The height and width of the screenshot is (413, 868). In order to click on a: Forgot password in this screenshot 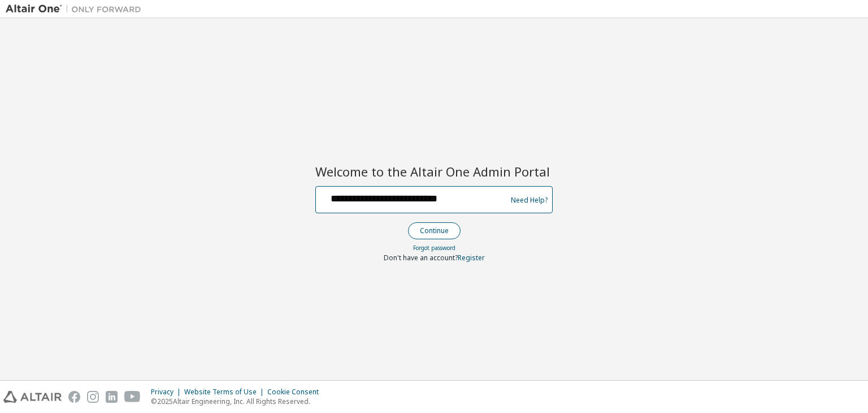, I will do `click(434, 248)`.